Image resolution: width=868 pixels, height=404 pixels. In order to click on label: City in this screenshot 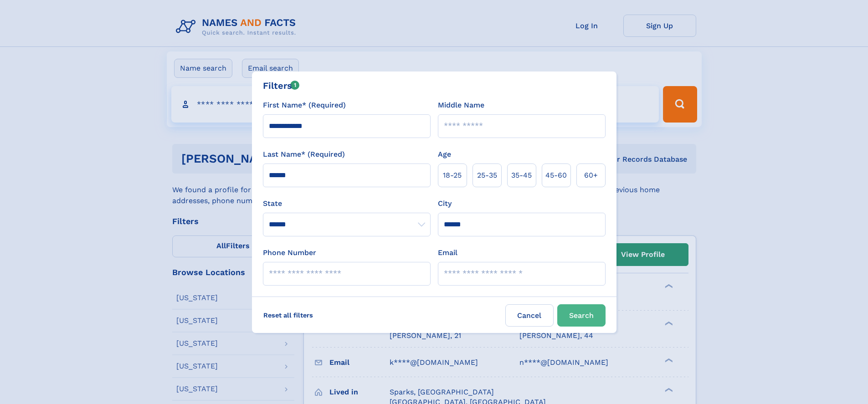, I will do `click(445, 204)`.